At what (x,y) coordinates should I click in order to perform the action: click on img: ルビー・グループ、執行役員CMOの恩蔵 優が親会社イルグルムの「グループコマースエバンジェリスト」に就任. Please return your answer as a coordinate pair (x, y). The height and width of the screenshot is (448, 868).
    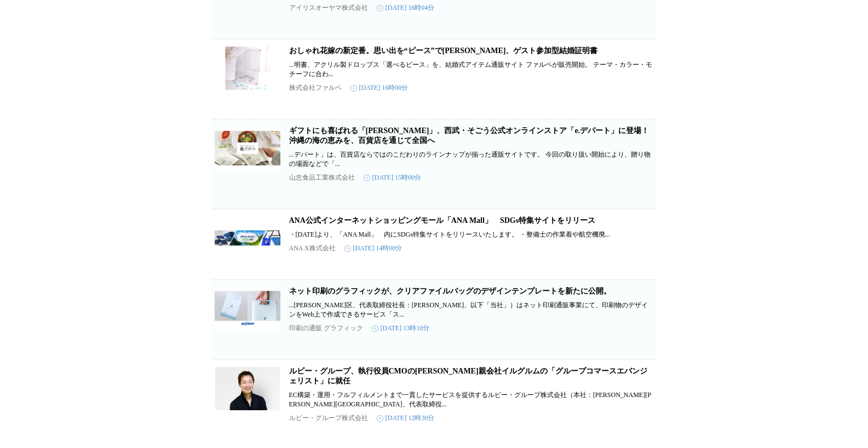
    Looking at the image, I should click on (247, 388).